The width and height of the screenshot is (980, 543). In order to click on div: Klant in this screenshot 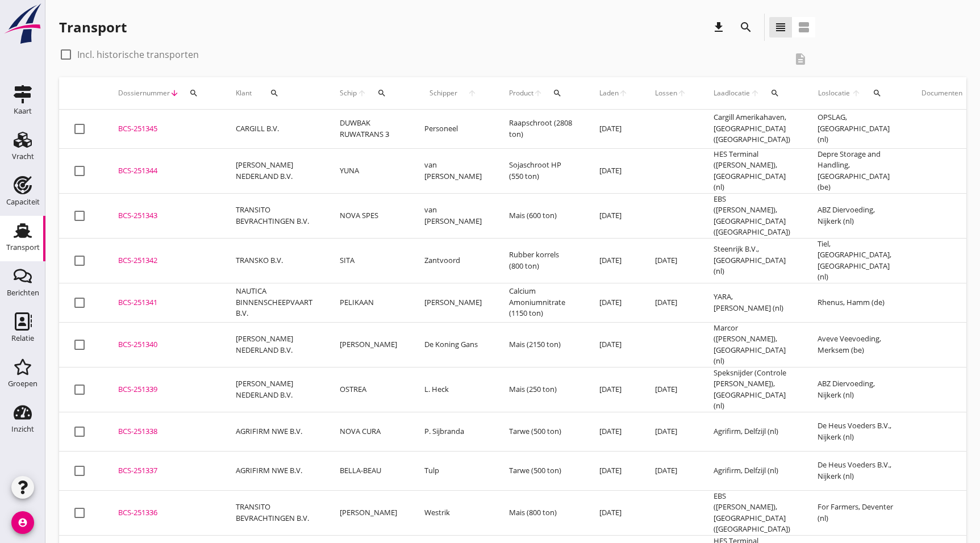, I will do `click(274, 93)`.